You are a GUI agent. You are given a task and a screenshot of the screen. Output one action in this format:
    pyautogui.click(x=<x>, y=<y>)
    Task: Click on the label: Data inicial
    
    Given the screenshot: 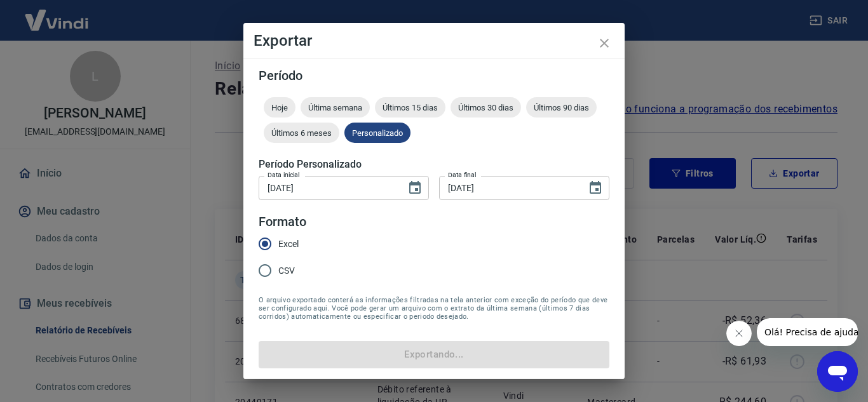 What is the action you would take?
    pyautogui.click(x=284, y=175)
    